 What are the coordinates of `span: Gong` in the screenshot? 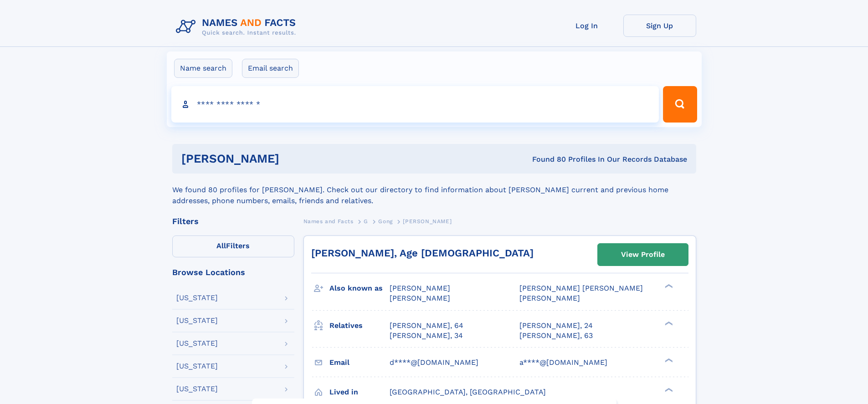 It's located at (385, 221).